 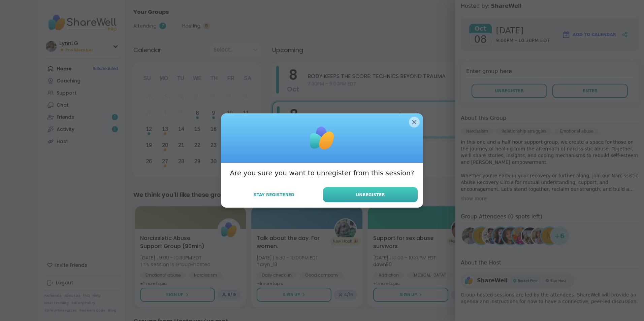 What do you see at coordinates (322, 138) in the screenshot?
I see `img: ShareWell Logomark` at bounding box center [322, 138].